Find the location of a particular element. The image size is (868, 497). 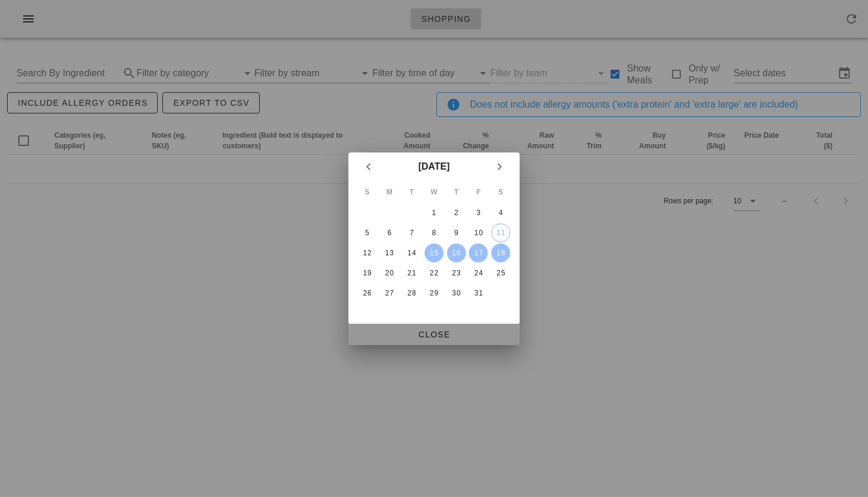

button: 23 is located at coordinates (457, 273).